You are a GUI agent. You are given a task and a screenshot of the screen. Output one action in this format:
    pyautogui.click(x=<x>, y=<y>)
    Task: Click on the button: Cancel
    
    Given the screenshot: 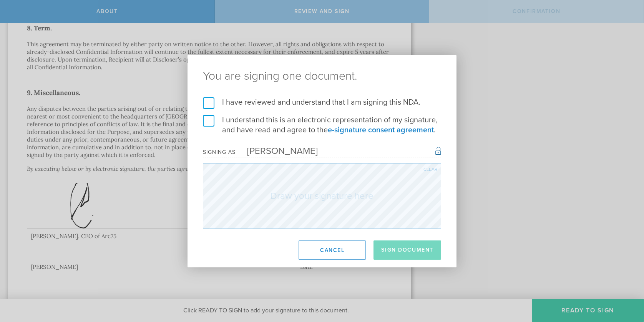 What is the action you would take?
    pyautogui.click(x=332, y=250)
    